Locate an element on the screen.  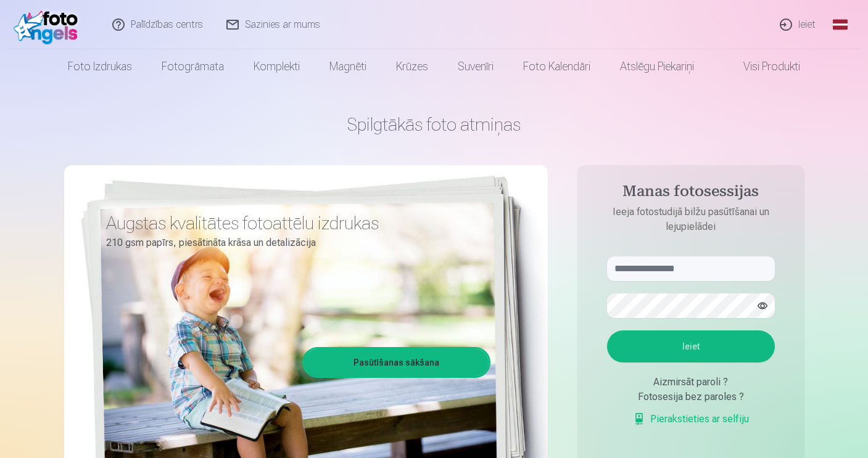
h1: Spilgtākās foto atmiņas is located at coordinates (435, 124).